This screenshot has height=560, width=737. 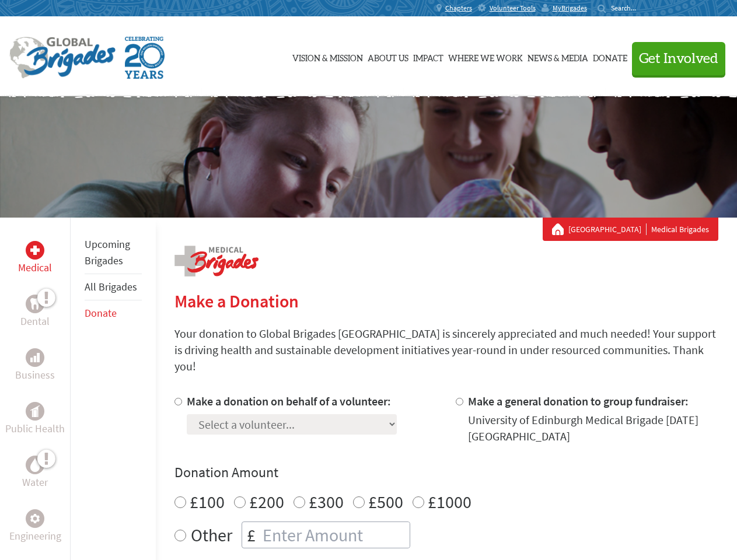 What do you see at coordinates (35, 526) in the screenshot?
I see `a: EngineeringEngineering` at bounding box center [35, 526].